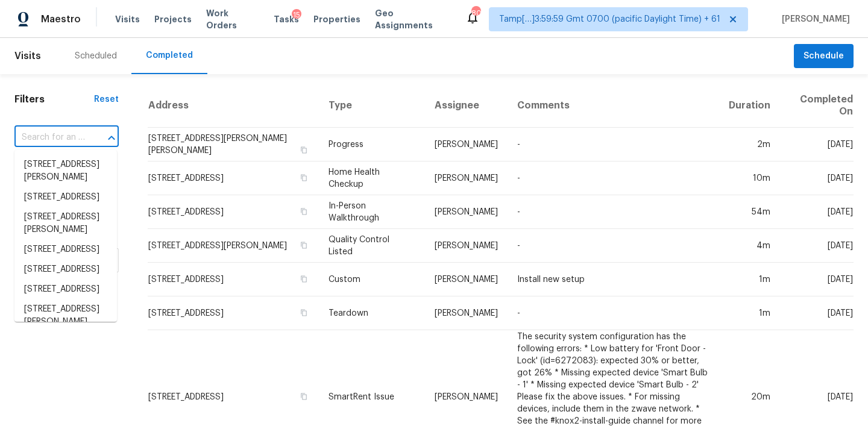 The width and height of the screenshot is (868, 429). I want to click on div: Reset, so click(106, 99).